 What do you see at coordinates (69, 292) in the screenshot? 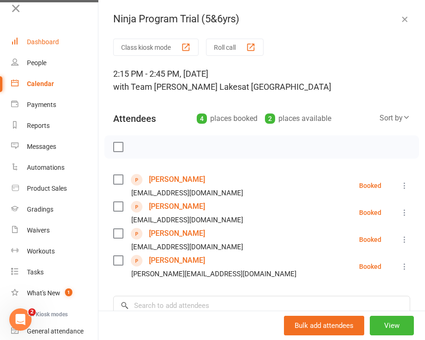
I see `span: 1` at bounding box center [69, 292].